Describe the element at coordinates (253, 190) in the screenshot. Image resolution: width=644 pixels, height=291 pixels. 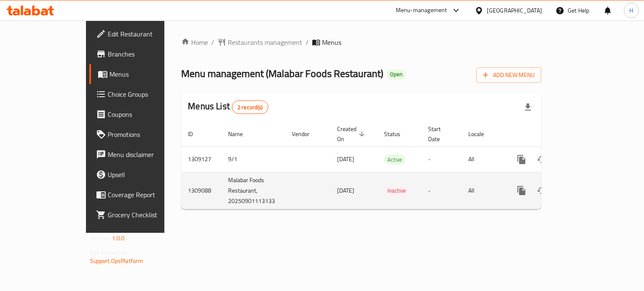
I see `td: Malabar Foods Restaurant, 20250901113133` at that location.